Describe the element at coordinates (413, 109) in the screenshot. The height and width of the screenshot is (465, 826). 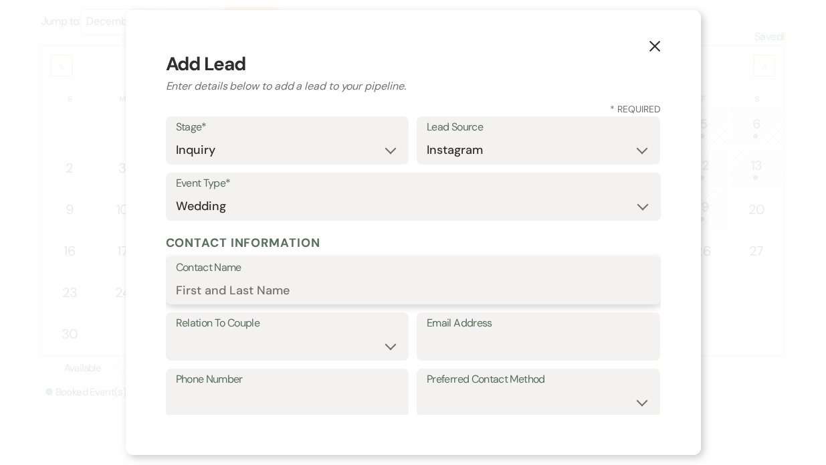
I see `h3: * Required` at that location.